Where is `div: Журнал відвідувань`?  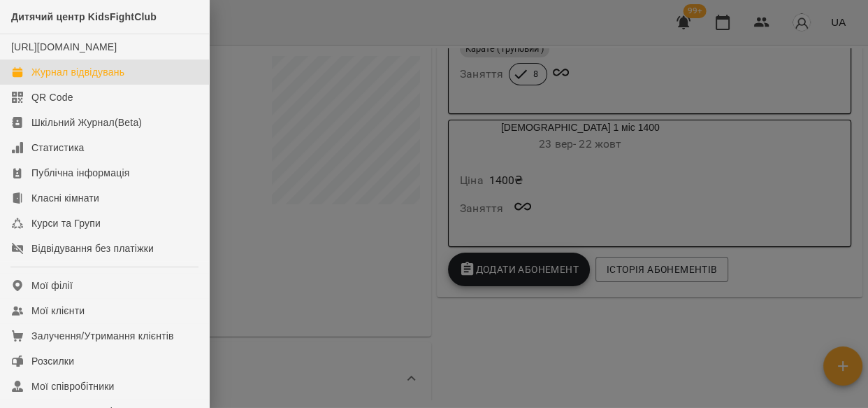 div: Журнал відвідувань is located at coordinates (77, 72).